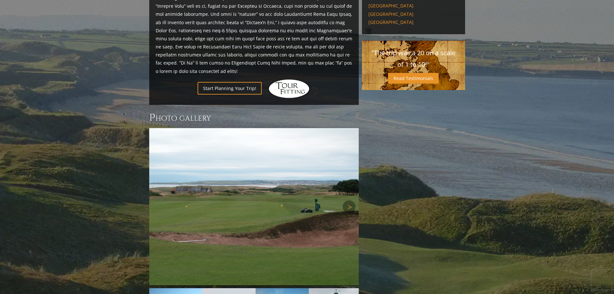  Describe the element at coordinates (413, 59) in the screenshot. I see `p: "The trip was a 20 on a scale of 1 to 10!"` at that location.